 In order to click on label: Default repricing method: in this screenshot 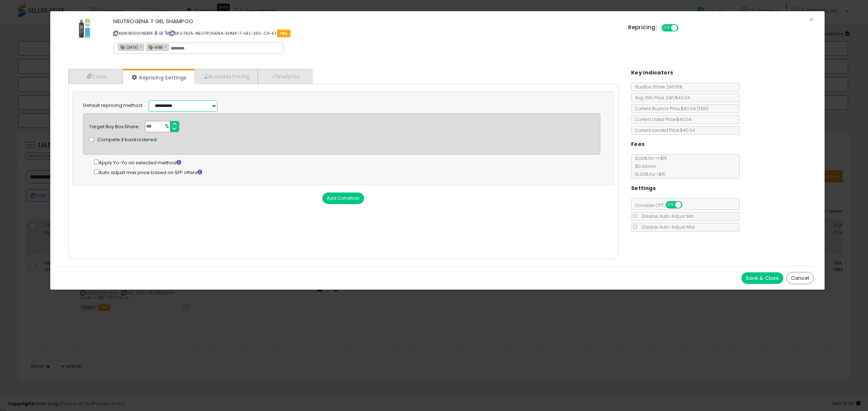, I will do `click(113, 106)`.